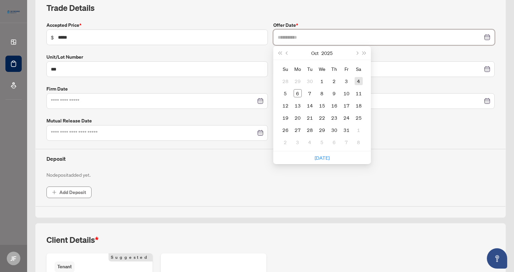  I want to click on td: 2025-10-18, so click(359, 105).